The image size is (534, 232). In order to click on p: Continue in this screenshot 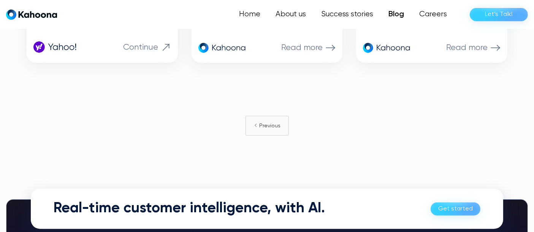, I will do `click(141, 47)`.